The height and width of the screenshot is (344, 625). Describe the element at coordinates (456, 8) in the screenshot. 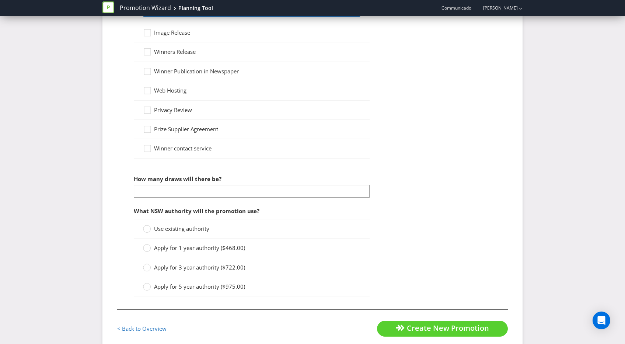

I see `span: Communicado` at that location.